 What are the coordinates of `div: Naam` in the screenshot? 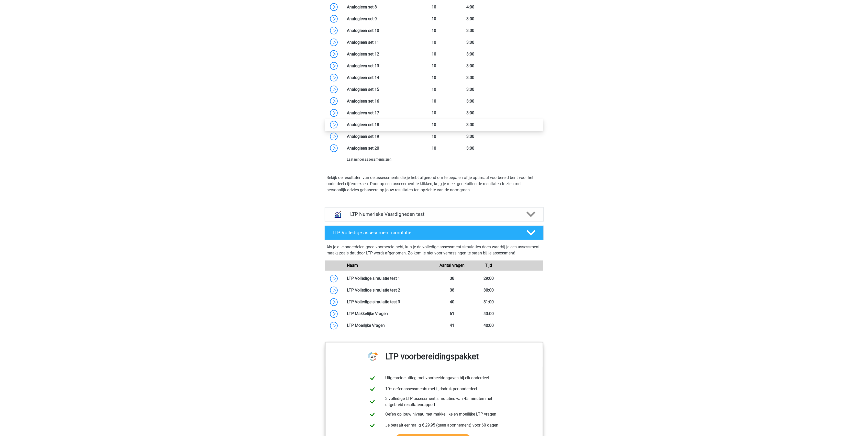 It's located at (389, 265).